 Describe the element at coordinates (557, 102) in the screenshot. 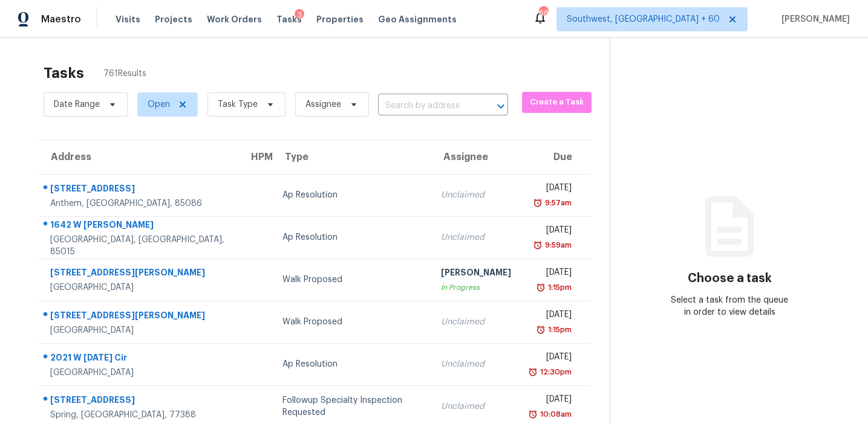

I see `button: Create a Task` at that location.